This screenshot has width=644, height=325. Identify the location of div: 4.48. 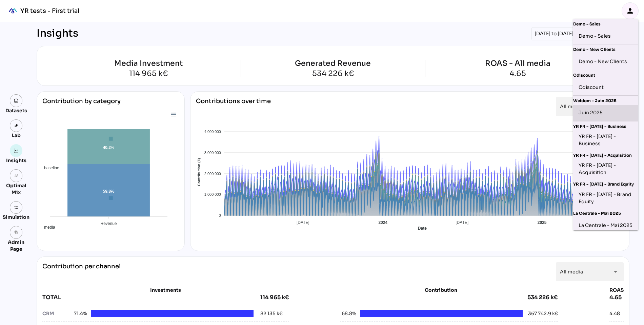
(614, 313).